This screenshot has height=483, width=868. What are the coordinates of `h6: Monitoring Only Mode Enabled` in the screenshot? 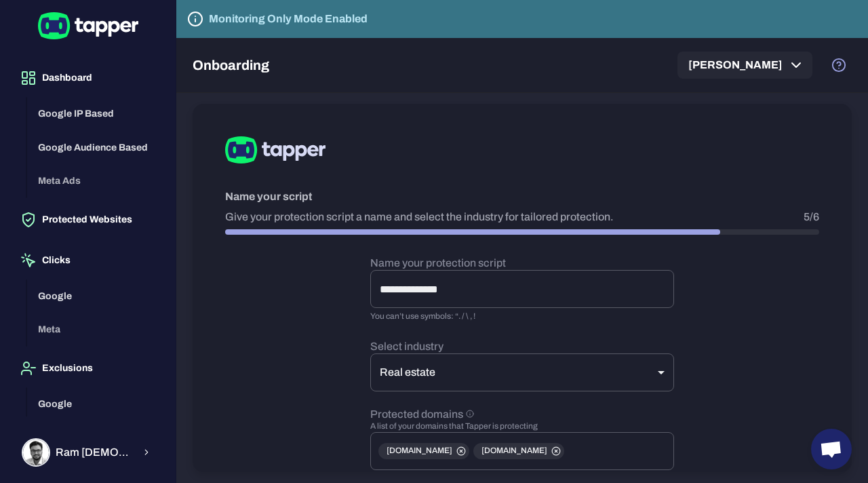 It's located at (288, 19).